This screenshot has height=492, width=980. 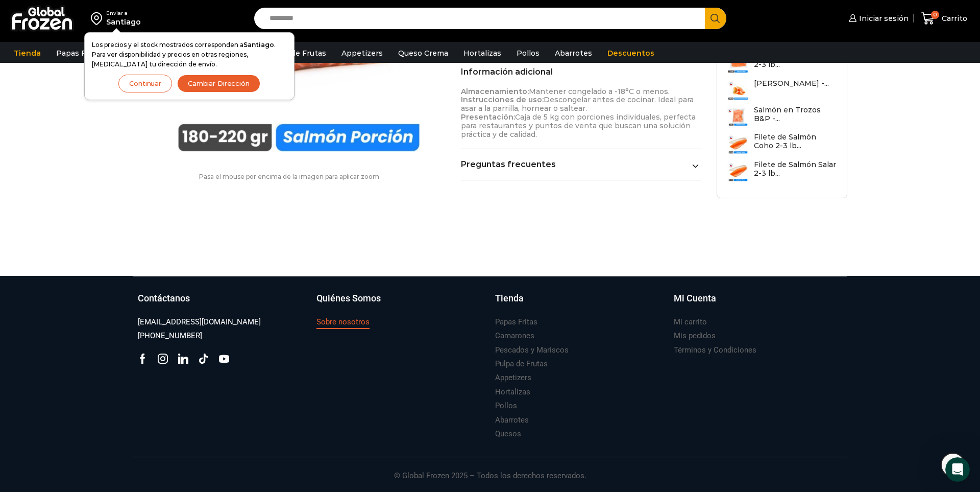 What do you see at coordinates (289, 177) in the screenshot?
I see `p: Pasa el mouse por encima de la imagen para aplicar zoom` at bounding box center [289, 177].